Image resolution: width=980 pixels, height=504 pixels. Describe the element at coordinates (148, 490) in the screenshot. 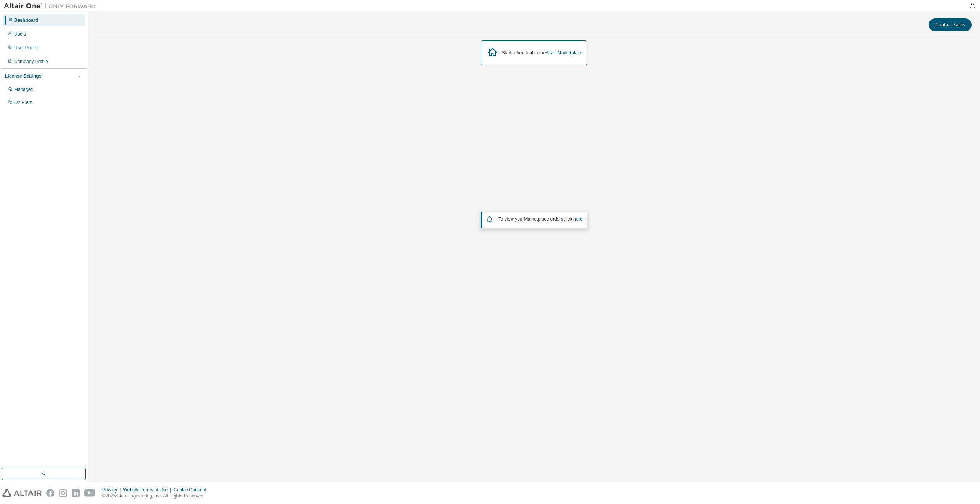

I see `div: Website Terms of Use` at that location.